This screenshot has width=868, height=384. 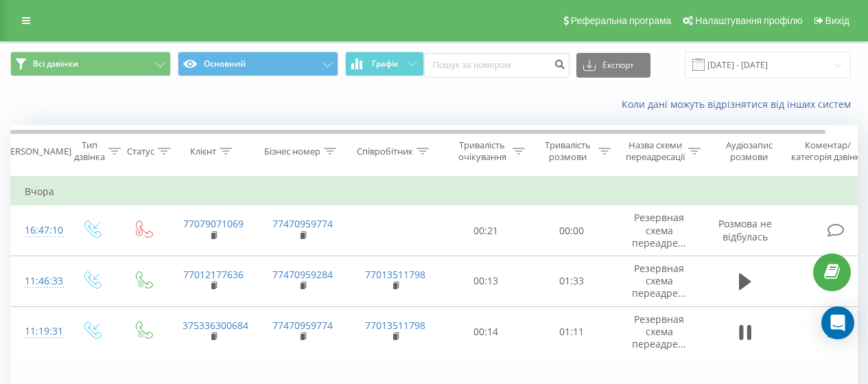 What do you see at coordinates (749, 151) in the screenshot?
I see `div: Аудіозапис розмови` at bounding box center [749, 151].